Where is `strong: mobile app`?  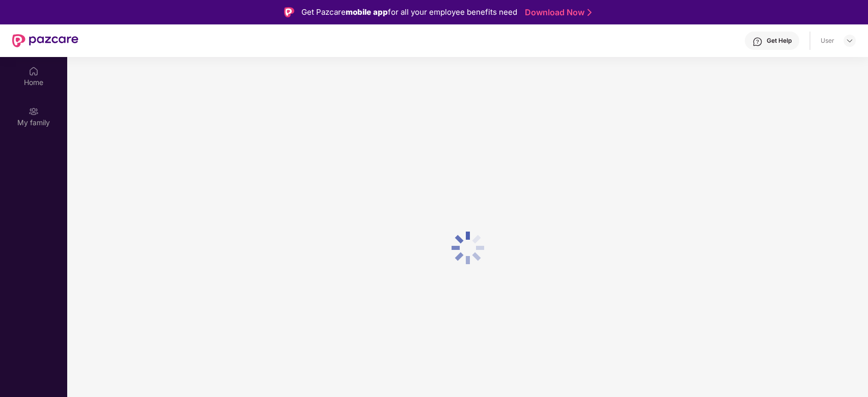
strong: mobile app is located at coordinates (367, 12).